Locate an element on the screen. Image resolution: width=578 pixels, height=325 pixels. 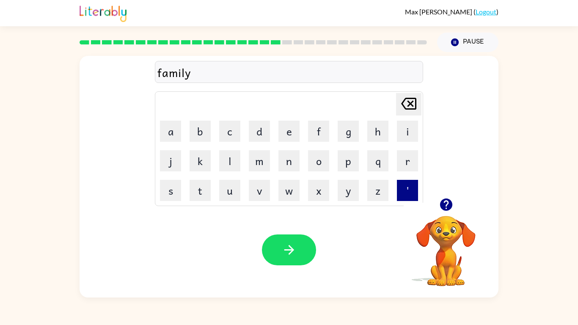
div: family is located at coordinates (289, 72).